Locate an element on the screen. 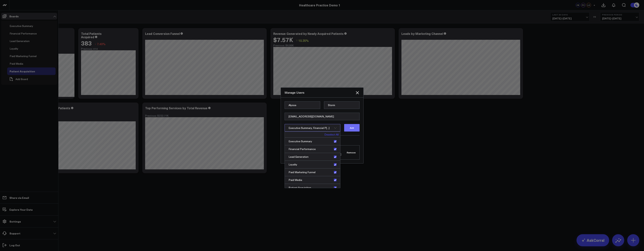 Image resolution: width=644 pixels, height=251 pixels. input: Last name is located at coordinates (342, 105).